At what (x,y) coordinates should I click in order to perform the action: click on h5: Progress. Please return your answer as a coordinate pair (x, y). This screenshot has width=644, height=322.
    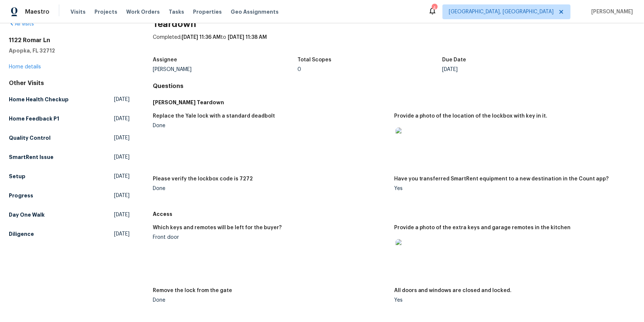
    Looking at the image, I should click on (21, 196).